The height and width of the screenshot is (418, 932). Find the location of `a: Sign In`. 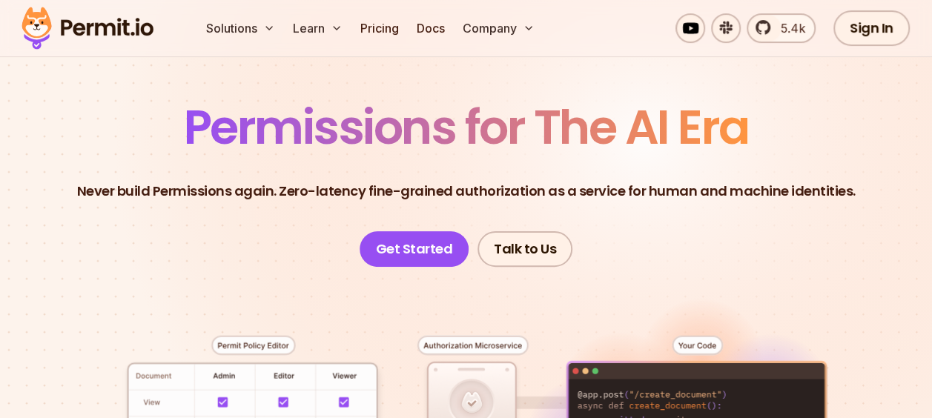

a: Sign In is located at coordinates (871, 28).